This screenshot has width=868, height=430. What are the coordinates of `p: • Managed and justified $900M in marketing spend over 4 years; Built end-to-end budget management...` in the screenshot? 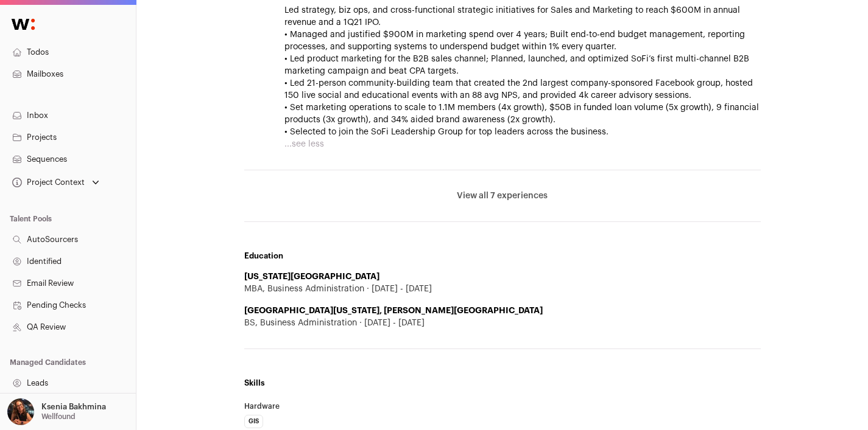 It's located at (522, 41).